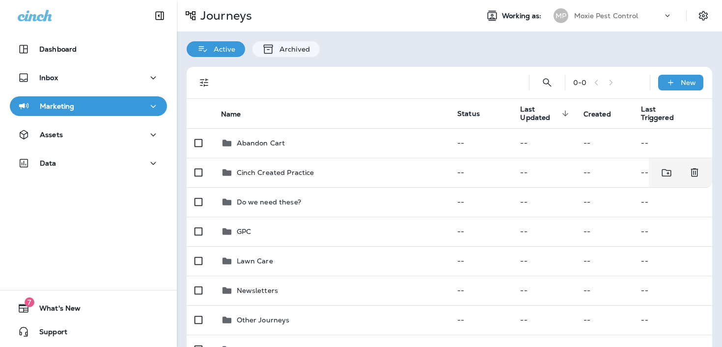 The height and width of the screenshot is (347, 722). I want to click on div: 0 - 0, so click(579, 82).